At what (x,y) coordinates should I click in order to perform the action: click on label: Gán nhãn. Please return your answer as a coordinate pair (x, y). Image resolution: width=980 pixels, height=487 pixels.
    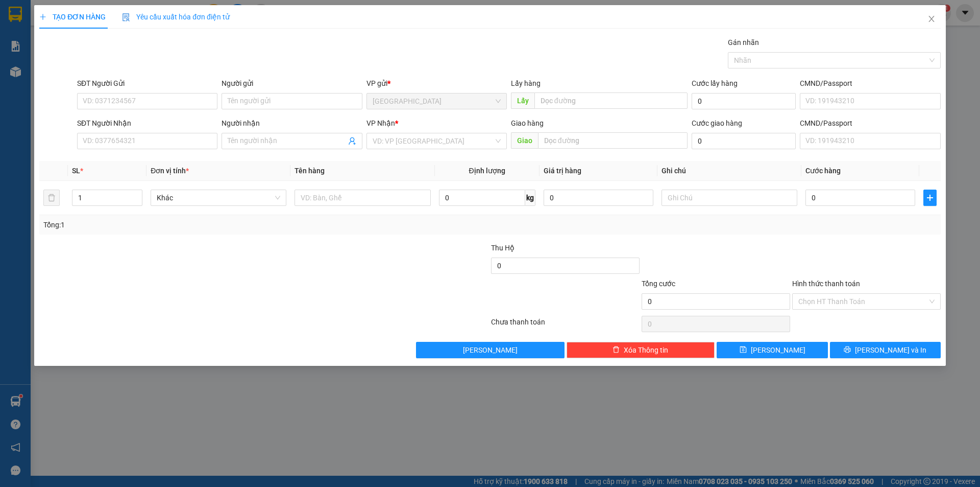
    Looking at the image, I should click on (743, 42).